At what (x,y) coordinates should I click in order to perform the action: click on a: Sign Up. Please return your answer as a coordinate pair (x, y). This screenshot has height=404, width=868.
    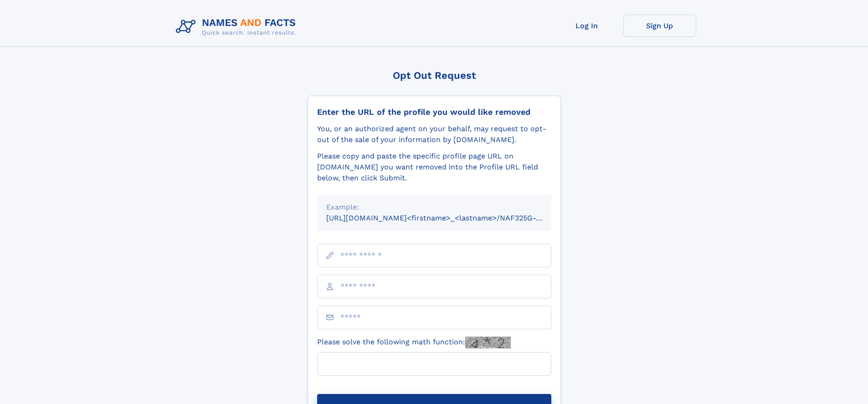
    Looking at the image, I should click on (660, 25).